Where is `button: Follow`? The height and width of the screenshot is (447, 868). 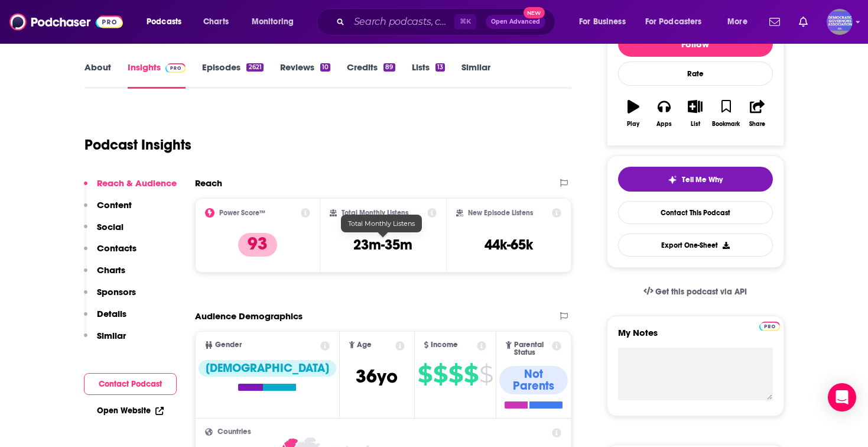
button: Follow is located at coordinates (695, 43).